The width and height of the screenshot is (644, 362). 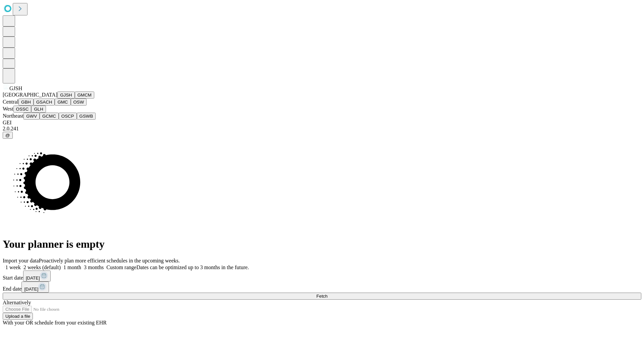 What do you see at coordinates (322, 296) in the screenshot?
I see `span: Fetch` at bounding box center [322, 296].